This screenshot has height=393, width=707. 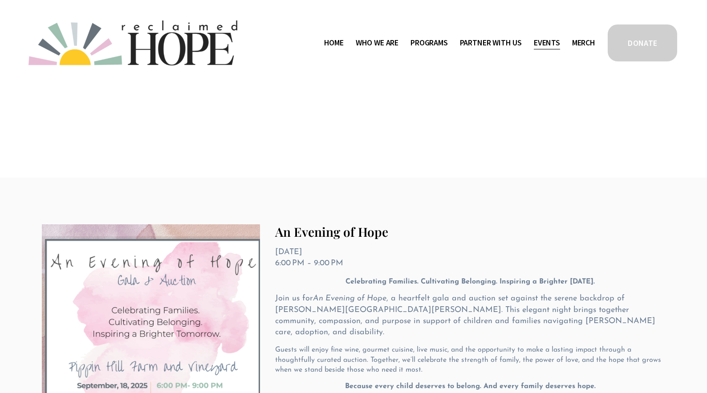 I want to click on strong: Because every child deserves to belong. And every family deserves hope., so click(x=470, y=386).